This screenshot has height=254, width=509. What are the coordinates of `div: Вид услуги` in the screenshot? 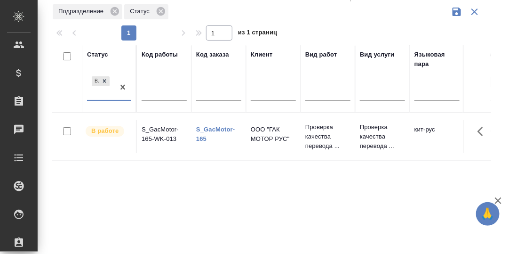 It's located at (377, 55).